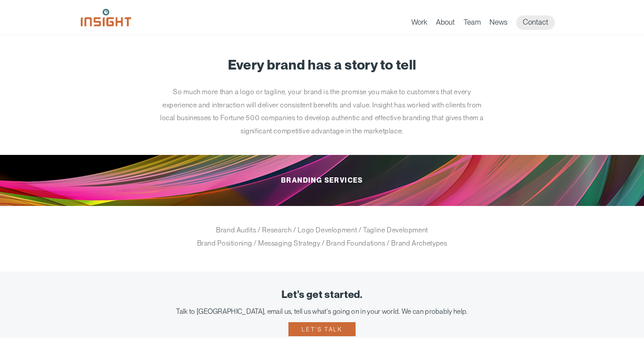 The image size is (644, 338). What do you see at coordinates (322, 112) in the screenshot?
I see `p: So much more than a logo or tagline, your brand is the promise you make to customers that every e...` at bounding box center [322, 112].